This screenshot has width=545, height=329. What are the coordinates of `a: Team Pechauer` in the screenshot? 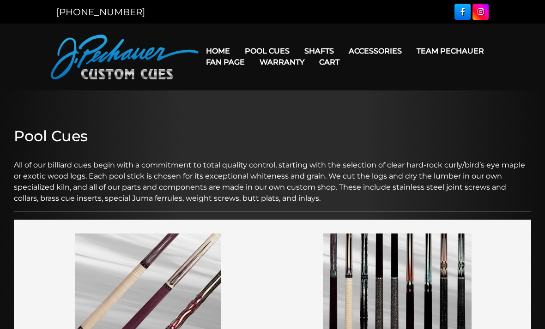 It's located at (450, 51).